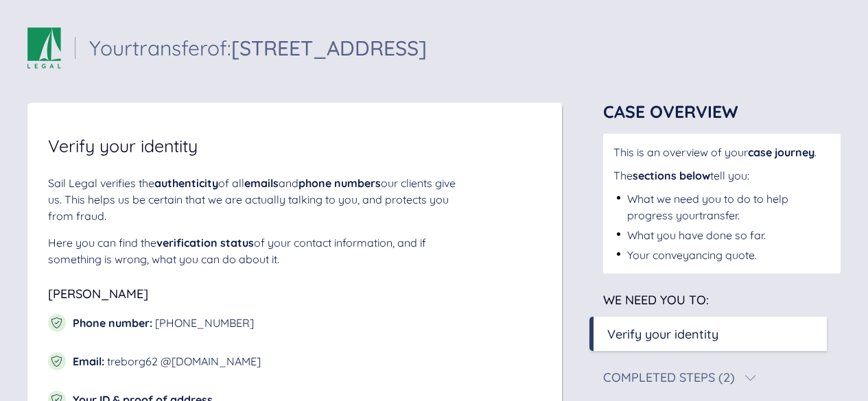  What do you see at coordinates (258, 48) in the screenshot?
I see `div: Your transfer of:` at bounding box center [258, 48].